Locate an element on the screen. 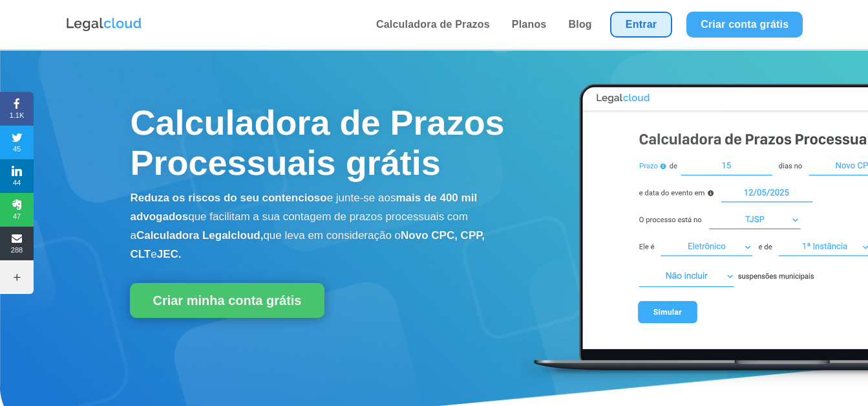 The width and height of the screenshot is (868, 406). a: Criar conta grátis is located at coordinates (745, 25).